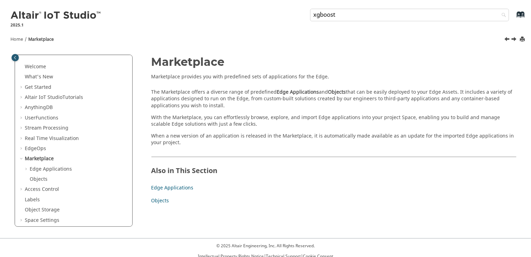  Describe the element at coordinates (32, 200) in the screenshot. I see `a: Labels` at that location.